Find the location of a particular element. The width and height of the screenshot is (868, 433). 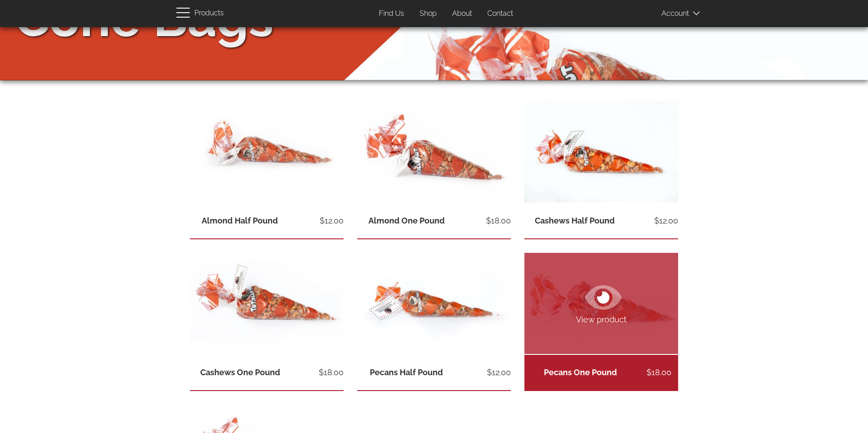

a: Cashews One Pound is located at coordinates (240, 372).